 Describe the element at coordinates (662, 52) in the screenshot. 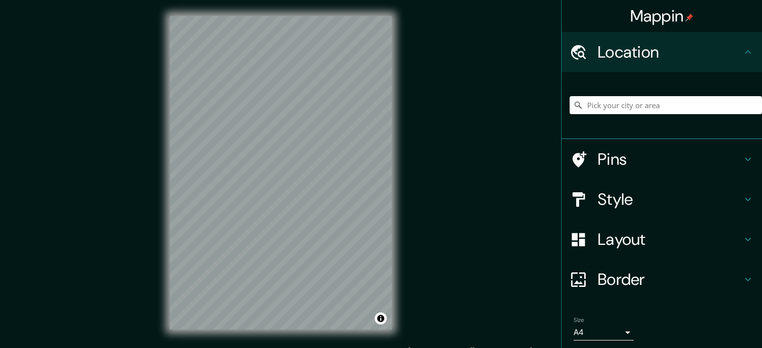

I see `div: Location` at that location.